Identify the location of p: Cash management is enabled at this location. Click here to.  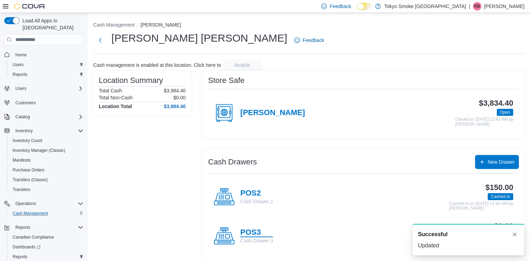
(157, 65).